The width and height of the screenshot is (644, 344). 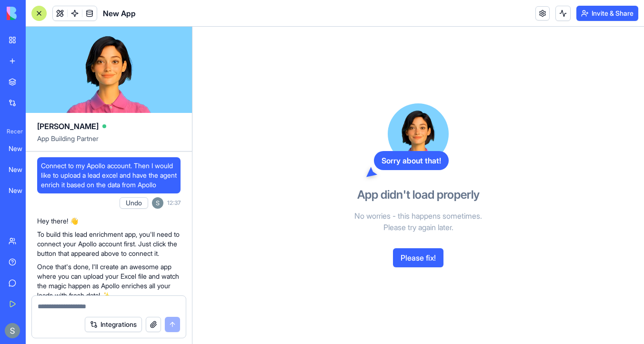 I want to click on button: Undo, so click(x=134, y=204).